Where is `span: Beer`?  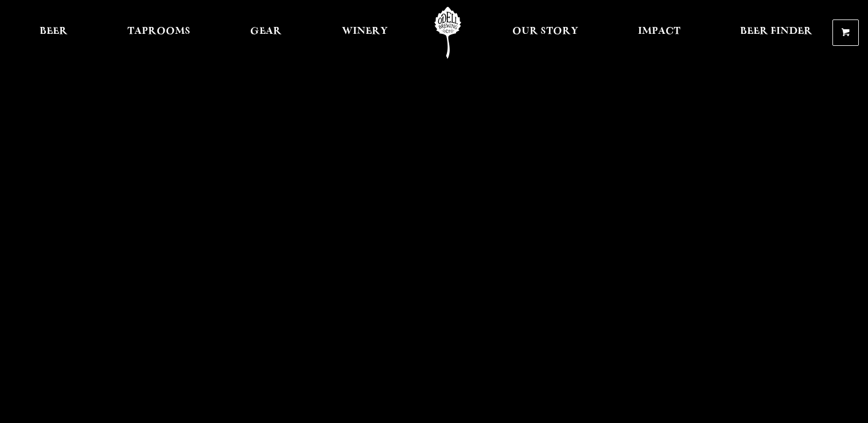
span: Beer is located at coordinates (53, 32).